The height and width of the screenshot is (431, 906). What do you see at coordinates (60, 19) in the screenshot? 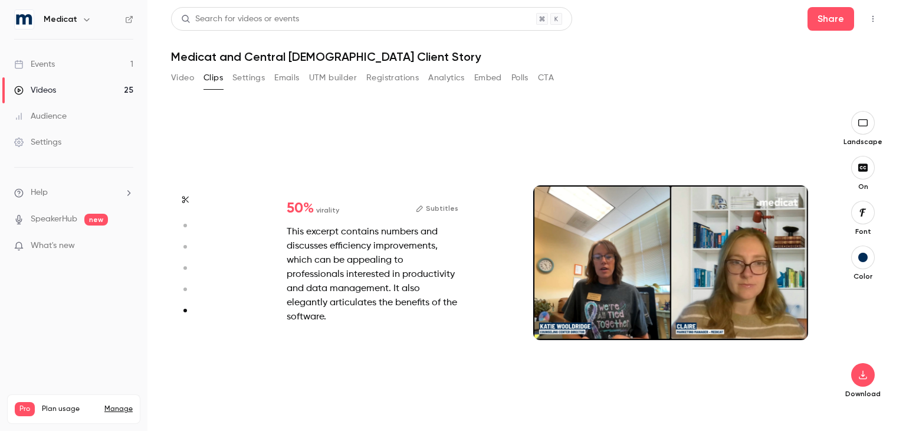
I see `h6: Medicat` at bounding box center [60, 19].